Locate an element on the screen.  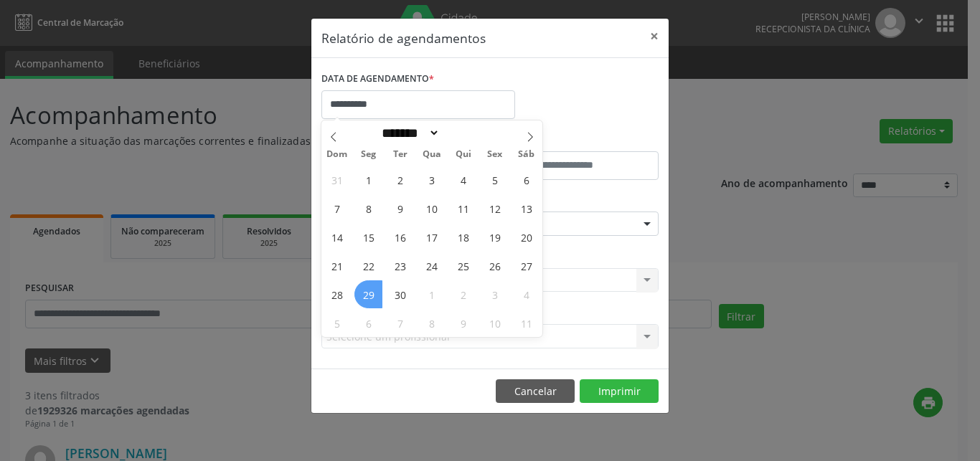
span: Outubro 1, 2025 is located at coordinates (431, 295).